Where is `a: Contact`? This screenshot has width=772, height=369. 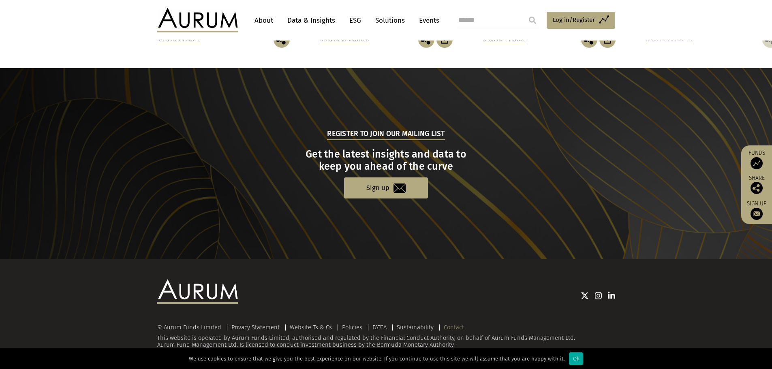 a: Contact is located at coordinates (454, 327).